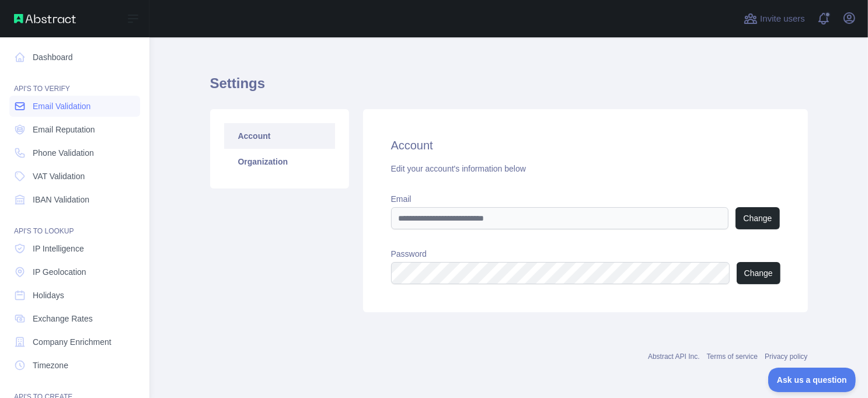 This screenshot has width=868, height=398. I want to click on a: Terms of service, so click(732, 357).